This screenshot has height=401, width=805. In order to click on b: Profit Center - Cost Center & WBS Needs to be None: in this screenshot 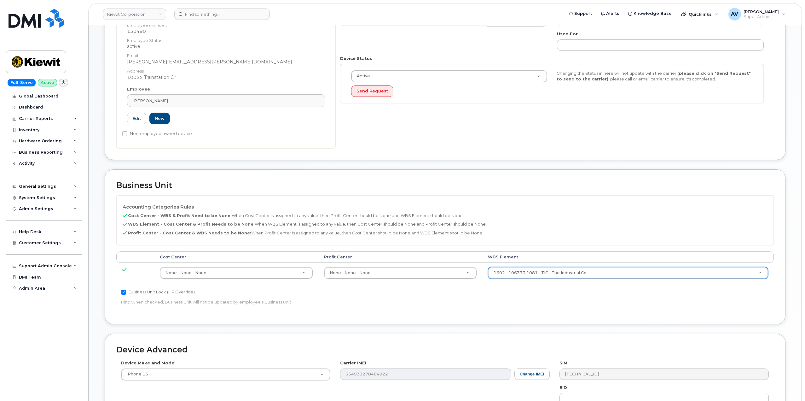, I will do `click(189, 233)`.